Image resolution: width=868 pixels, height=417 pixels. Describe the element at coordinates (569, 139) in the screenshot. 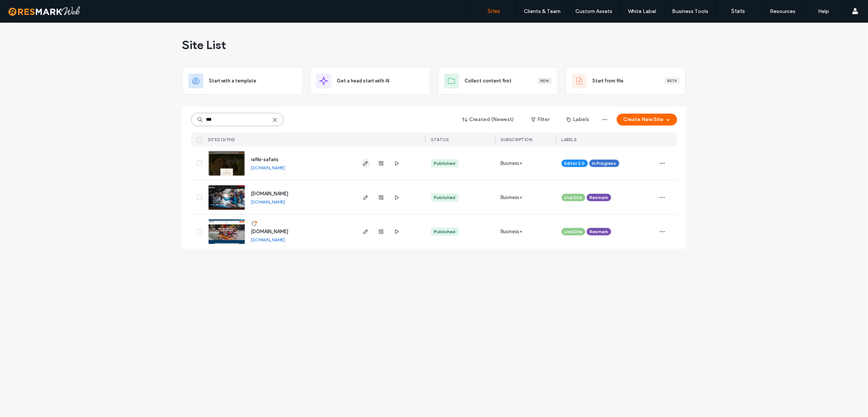

I see `span: LABELS` at that location.